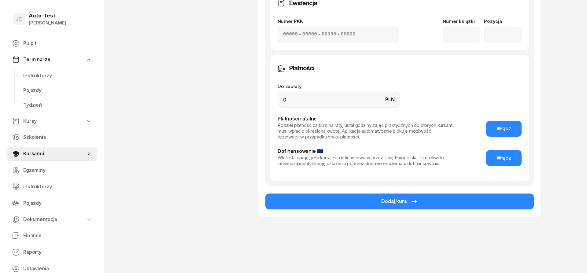  Describe the element at coordinates (365, 151) in the screenshot. I see `div: Dofinansowanie 🇪🇺` at that location.